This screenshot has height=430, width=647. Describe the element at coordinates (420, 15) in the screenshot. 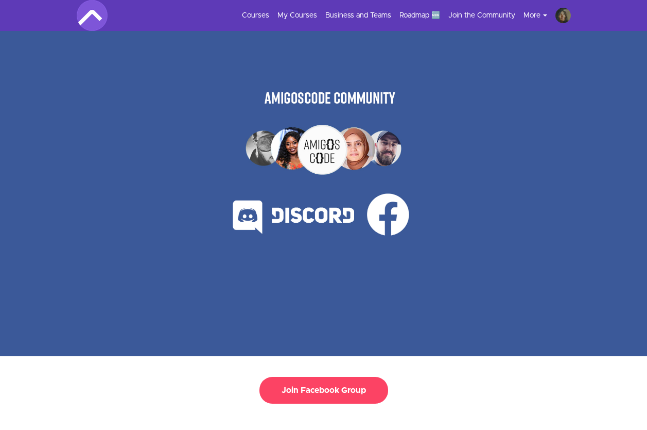

I see `a: Roadmap 🆕` at that location.